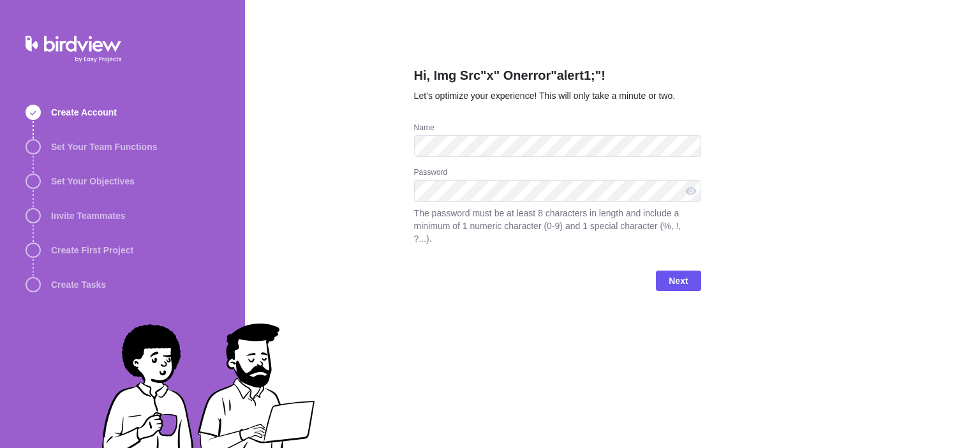 This screenshot has width=980, height=448. Describe the element at coordinates (104, 147) in the screenshot. I see `span: Set Your Team Functions` at that location.